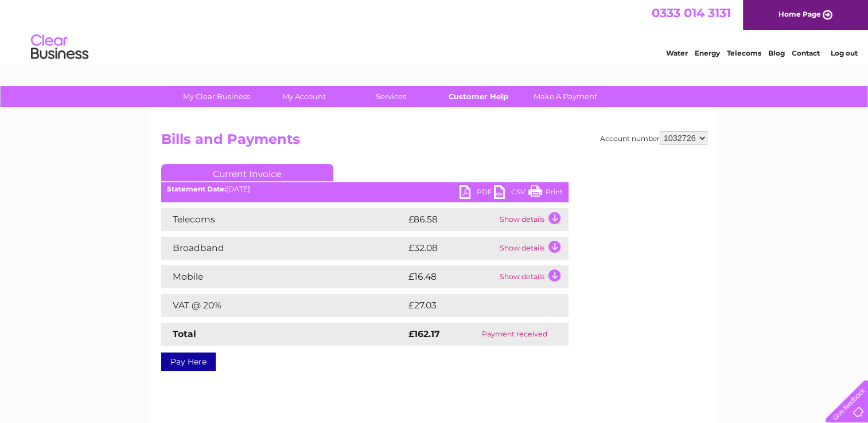 This screenshot has width=868, height=423. What do you see at coordinates (744, 52) in the screenshot?
I see `a: Telecoms` at bounding box center [744, 52].